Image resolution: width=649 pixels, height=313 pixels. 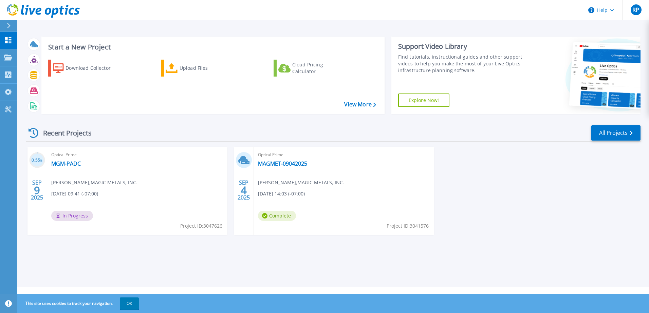 What do you see at coordinates (129, 304) in the screenshot?
I see `button: OK` at bounding box center [129, 304].